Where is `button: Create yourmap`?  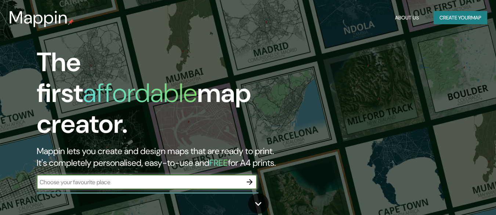 button: Create yourmap is located at coordinates (460, 18).